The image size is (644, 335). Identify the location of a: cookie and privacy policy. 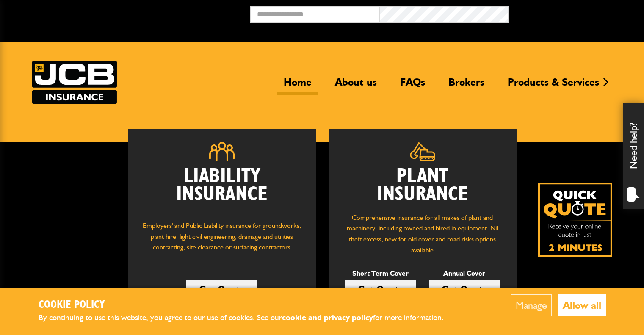
(328, 318).